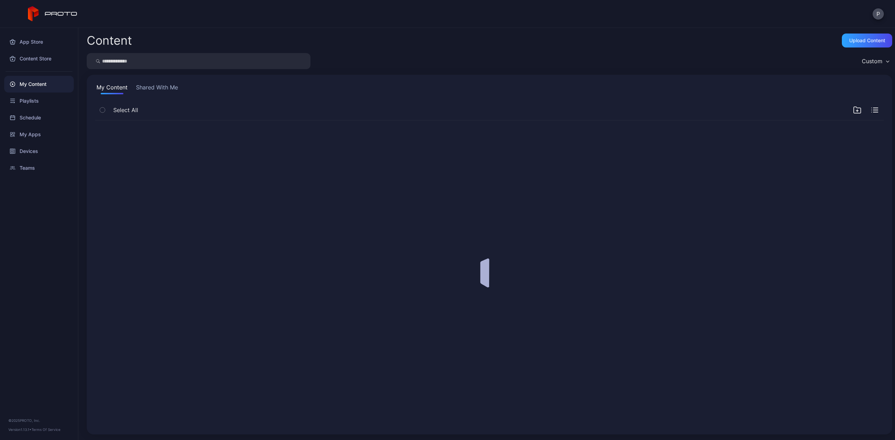 The height and width of the screenshot is (440, 895). Describe the element at coordinates (39, 101) in the screenshot. I see `a: Playlists` at that location.